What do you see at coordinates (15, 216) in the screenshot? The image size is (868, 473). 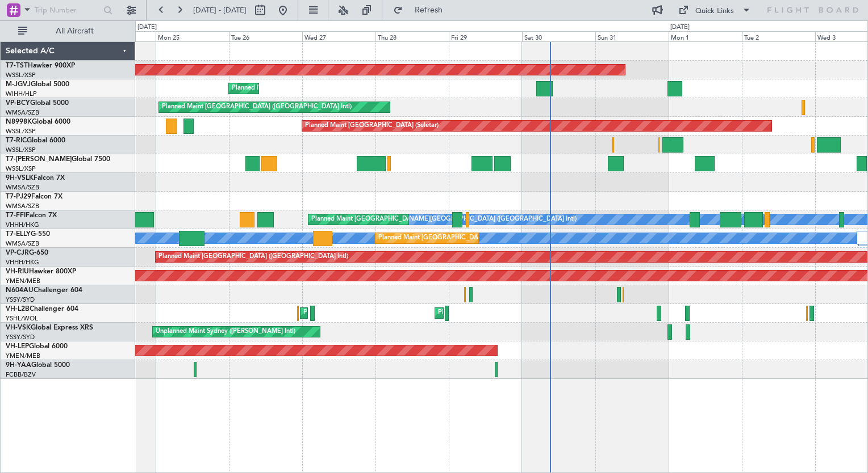 I see `span: T7-FFI` at bounding box center [15, 216].